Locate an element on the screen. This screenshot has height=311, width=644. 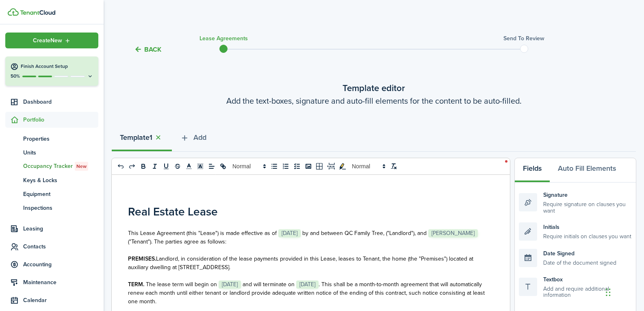
span: Keys & Locks is located at coordinates (61, 180).